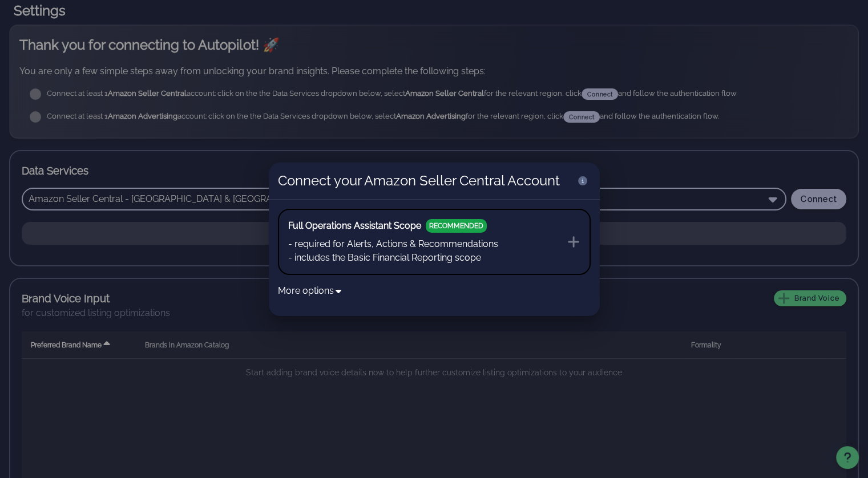  Describe the element at coordinates (434, 242) in the screenshot. I see `button: Full Operations Assistant Scope RECOMMENDED - required for Alerts, Actions & Recommendations - in...` at that location.